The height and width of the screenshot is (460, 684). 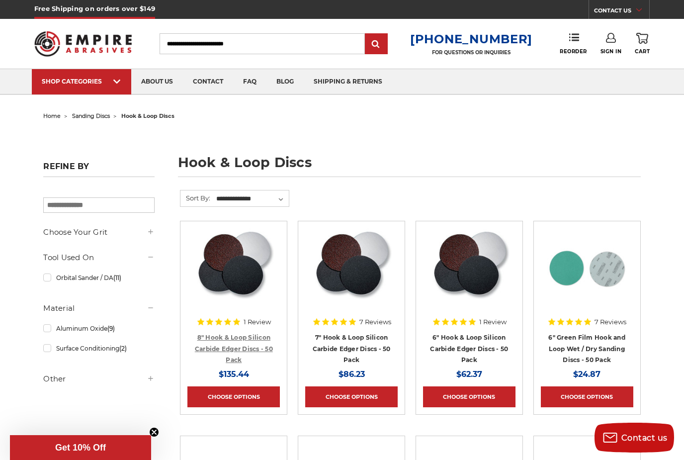 I want to click on span: Sign In, so click(x=611, y=51).